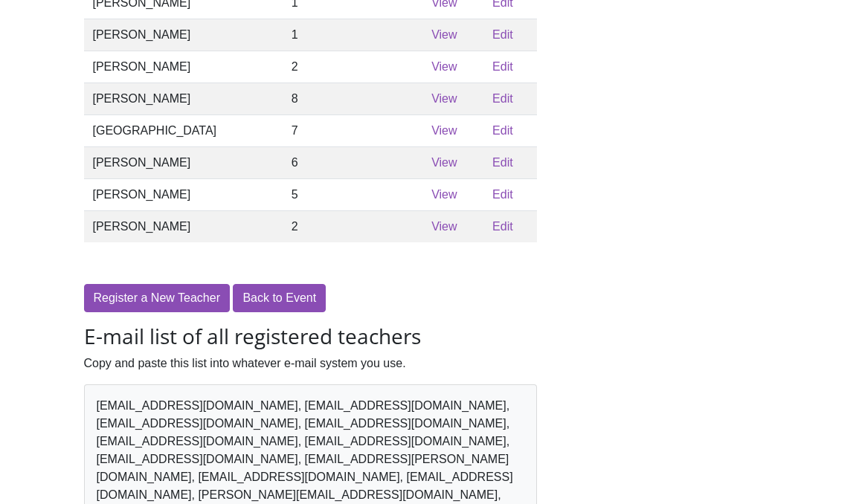 This screenshot has width=859, height=504. Describe the element at coordinates (311, 364) in the screenshot. I see `p: Copy and paste this list into whatever e-mail system you use.` at that location.